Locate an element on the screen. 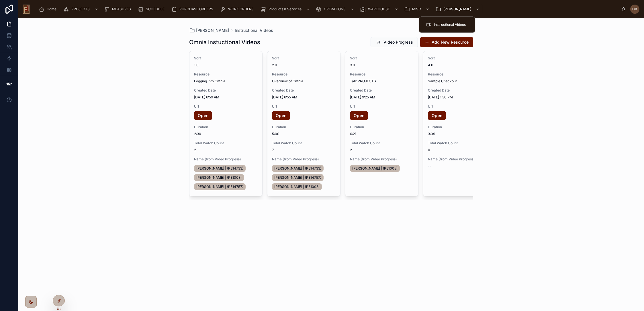  a: Add New Resource is located at coordinates (446, 42).